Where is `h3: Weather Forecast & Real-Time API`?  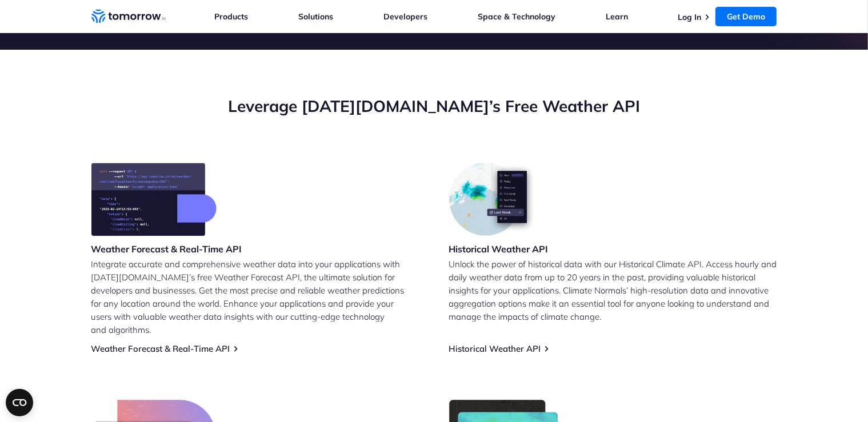
h3: Weather Forecast & Real-Time API is located at coordinates (166, 248).